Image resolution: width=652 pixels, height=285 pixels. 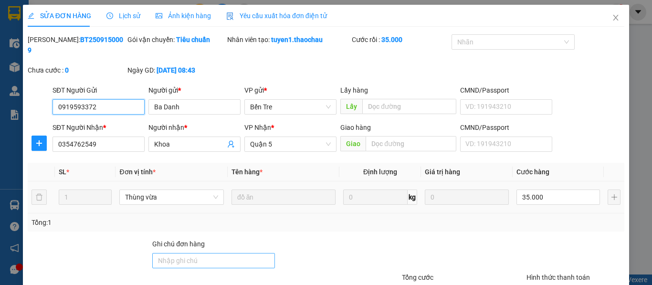 I want to click on input: VD: Bàn, Ghế, so click(x=284, y=197).